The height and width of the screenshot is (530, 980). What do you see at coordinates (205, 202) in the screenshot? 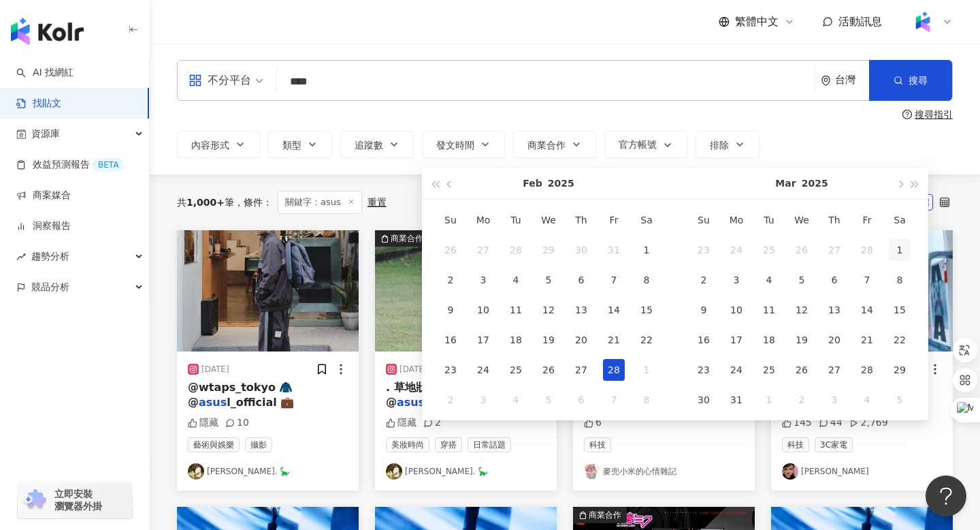
I see `span: 1,000+` at bounding box center [205, 202].